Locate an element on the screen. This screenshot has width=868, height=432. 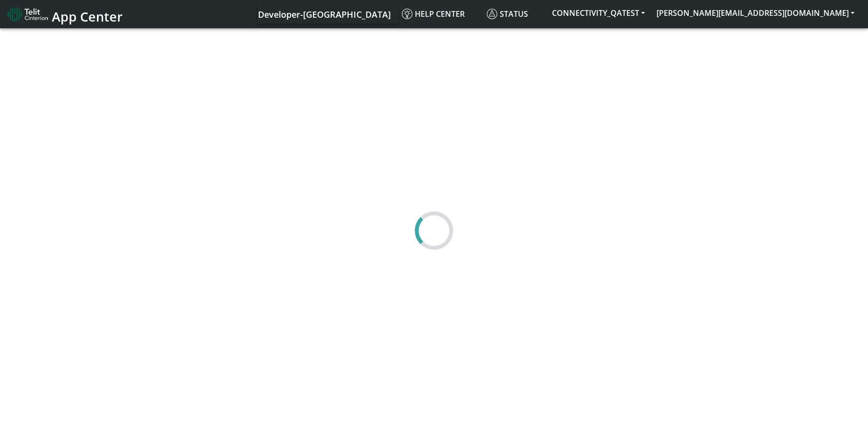
span: Help center is located at coordinates (433, 14).